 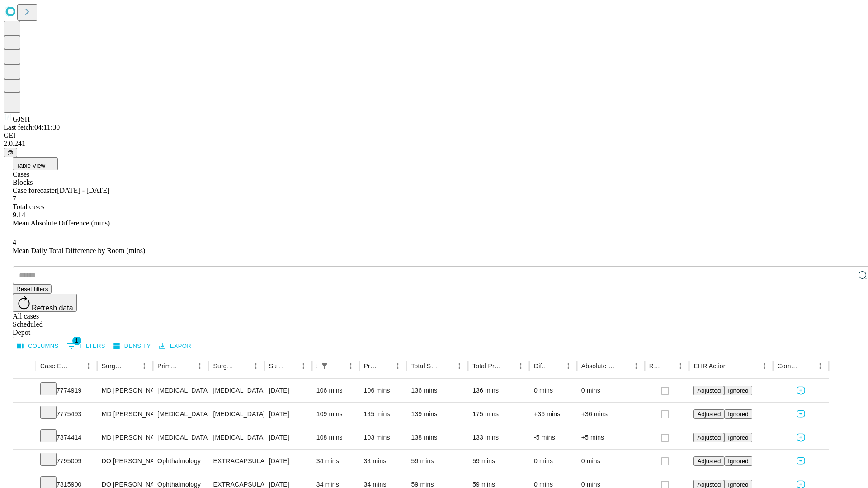 What do you see at coordinates (177, 346) in the screenshot?
I see `button: Export` at bounding box center [177, 346].